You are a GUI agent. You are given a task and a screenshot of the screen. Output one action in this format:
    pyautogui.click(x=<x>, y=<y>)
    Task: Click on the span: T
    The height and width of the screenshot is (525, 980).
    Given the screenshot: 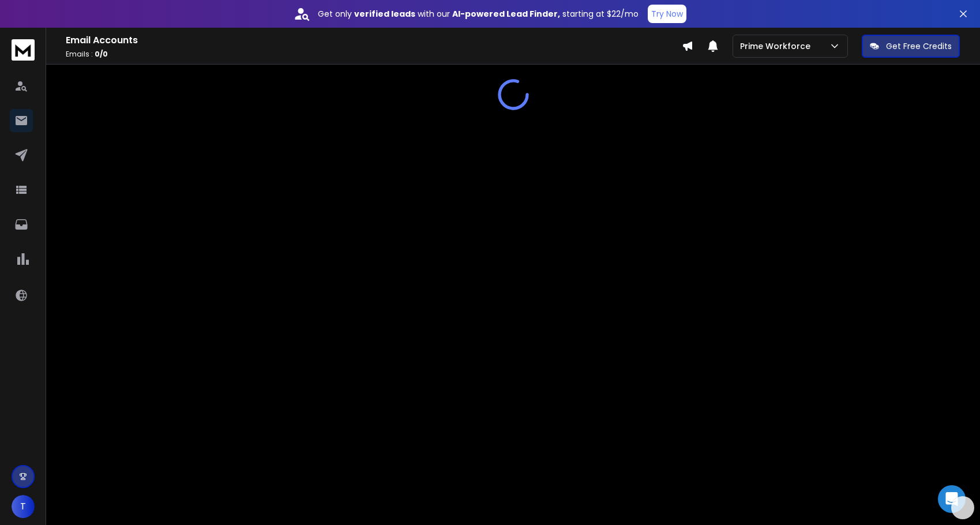 What is the action you would take?
    pyautogui.click(x=23, y=506)
    